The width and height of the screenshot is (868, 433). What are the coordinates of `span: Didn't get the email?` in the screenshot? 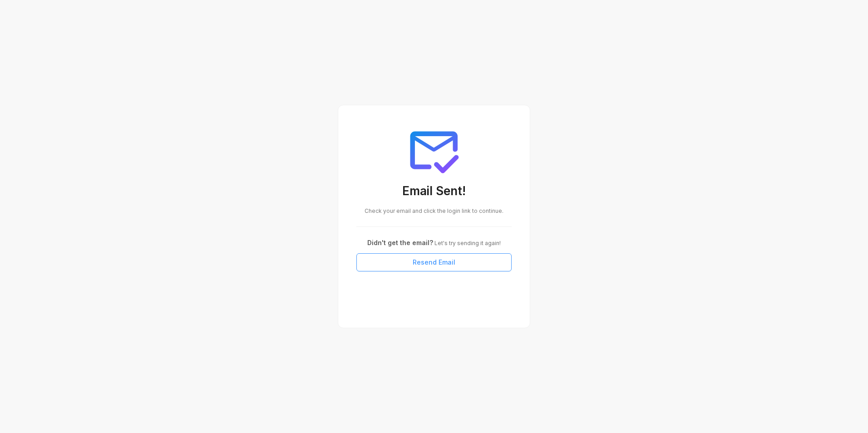 It's located at (400, 242).